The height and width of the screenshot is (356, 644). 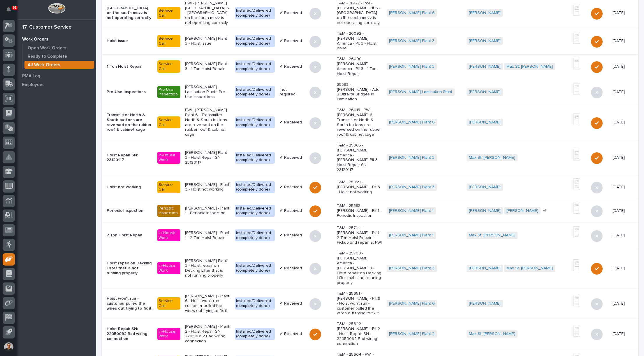 I want to click on a: All Work Orders, so click(x=59, y=65).